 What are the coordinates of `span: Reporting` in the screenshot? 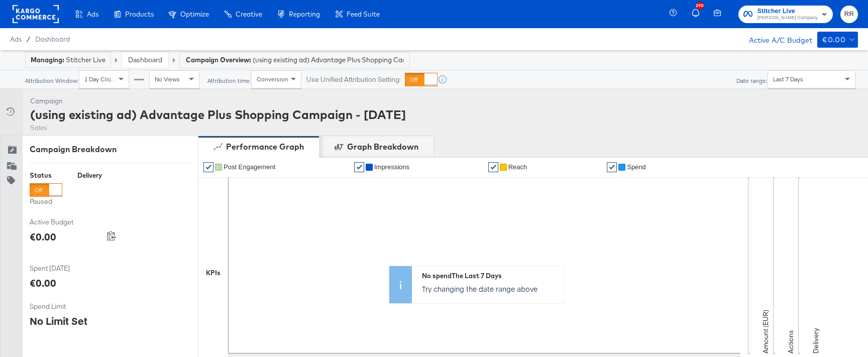 It's located at (304, 14).